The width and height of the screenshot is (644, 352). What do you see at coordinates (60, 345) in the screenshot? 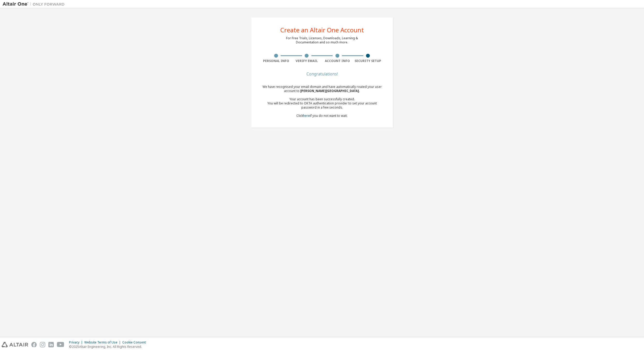
I see `img: youtube.svg` at bounding box center [60, 345].